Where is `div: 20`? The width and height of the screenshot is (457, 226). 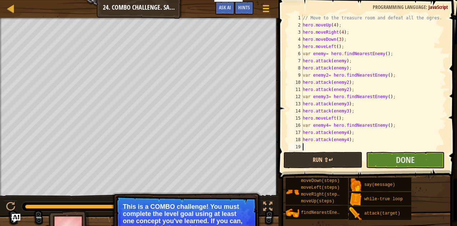 div: 20 is located at coordinates (296, 154).